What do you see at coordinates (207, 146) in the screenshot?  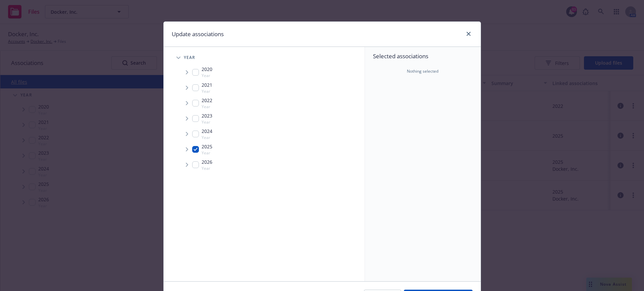 I see `span: 2025` at bounding box center [207, 146].